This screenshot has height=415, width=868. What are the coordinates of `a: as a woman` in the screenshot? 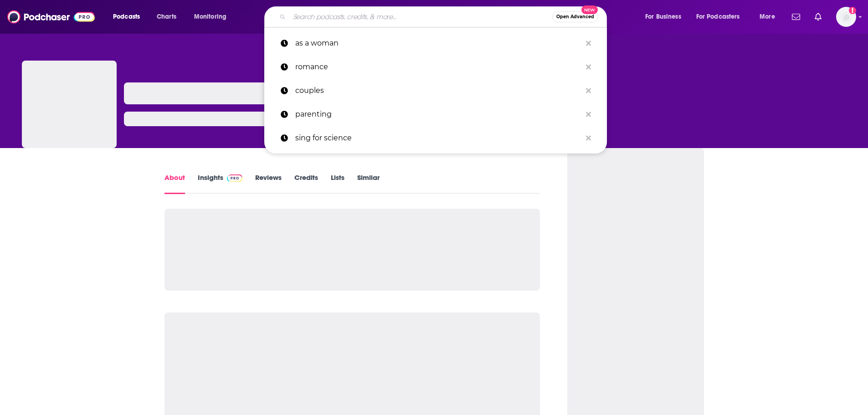 It's located at (435, 43).